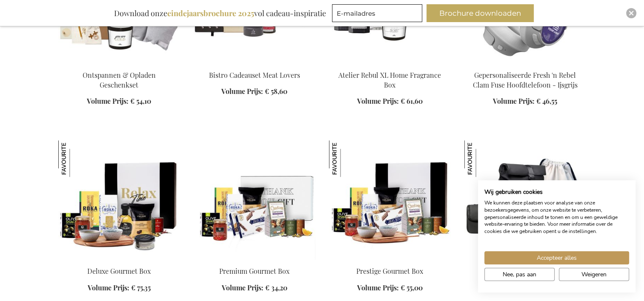 The image size is (644, 301). What do you see at coordinates (276, 91) in the screenshot?
I see `span: € 58,60` at bounding box center [276, 91].